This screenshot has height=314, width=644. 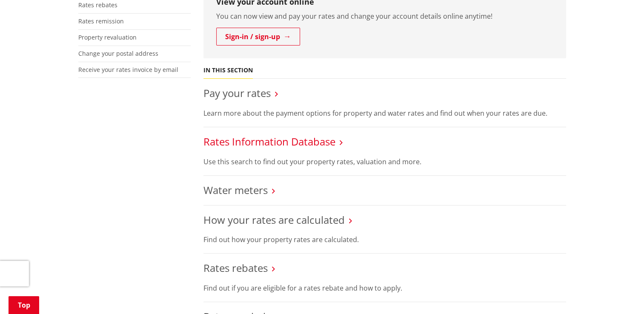 I want to click on a: Rates Information Database, so click(x=269, y=141).